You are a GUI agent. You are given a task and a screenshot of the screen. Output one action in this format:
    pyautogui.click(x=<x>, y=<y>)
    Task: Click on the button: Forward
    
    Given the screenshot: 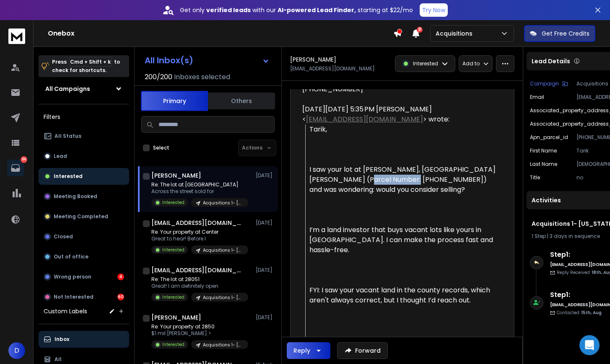 What is the action you would take?
    pyautogui.click(x=362, y=351)
    